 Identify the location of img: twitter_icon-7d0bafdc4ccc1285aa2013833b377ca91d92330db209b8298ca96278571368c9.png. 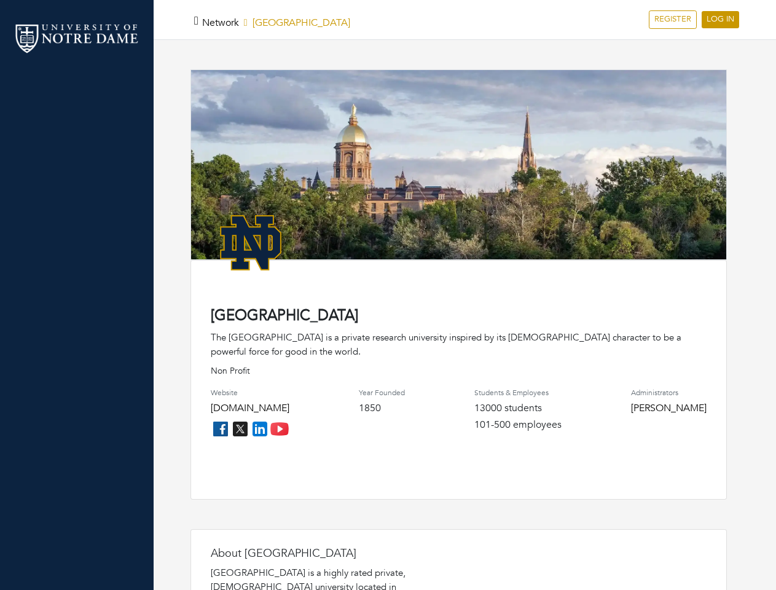
(240, 429).